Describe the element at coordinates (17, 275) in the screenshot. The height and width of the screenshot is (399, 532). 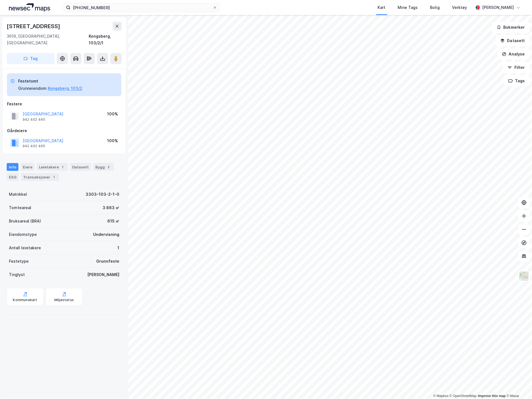
I see `div: Tinglyst` at that location.